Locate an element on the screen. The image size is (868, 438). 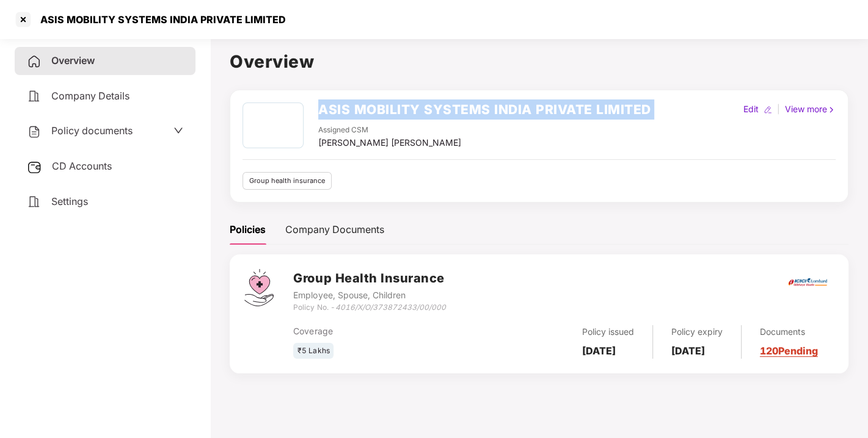
div: Employee, Spouse, Children is located at coordinates (369, 295).